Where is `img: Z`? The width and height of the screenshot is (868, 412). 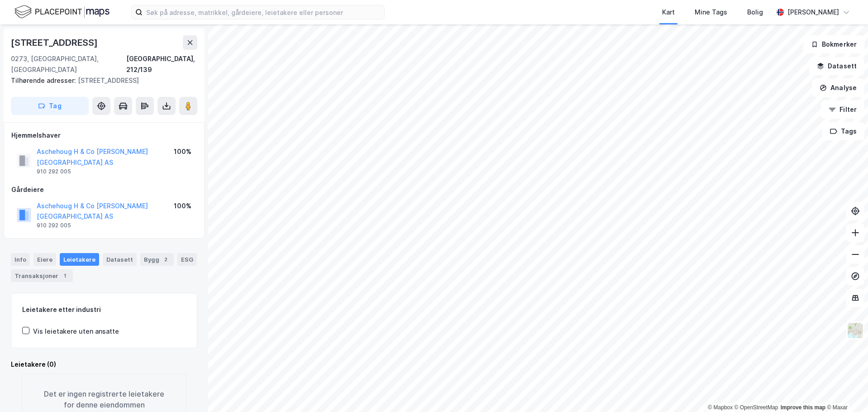 img: Z is located at coordinates (856, 331).